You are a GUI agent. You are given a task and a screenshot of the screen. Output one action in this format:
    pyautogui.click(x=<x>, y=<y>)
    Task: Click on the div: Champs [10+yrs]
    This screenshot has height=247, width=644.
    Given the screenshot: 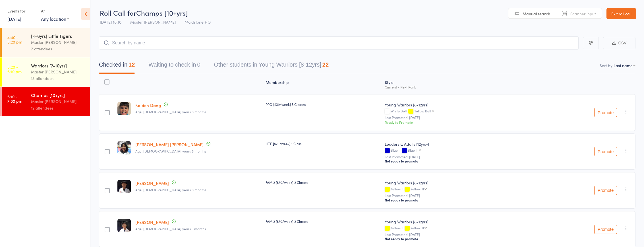 What is the action you would take?
    pyautogui.click(x=58, y=95)
    